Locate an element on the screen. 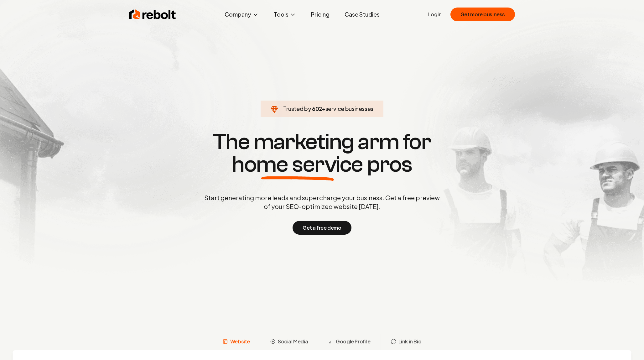  button: Company is located at coordinates (242, 14).